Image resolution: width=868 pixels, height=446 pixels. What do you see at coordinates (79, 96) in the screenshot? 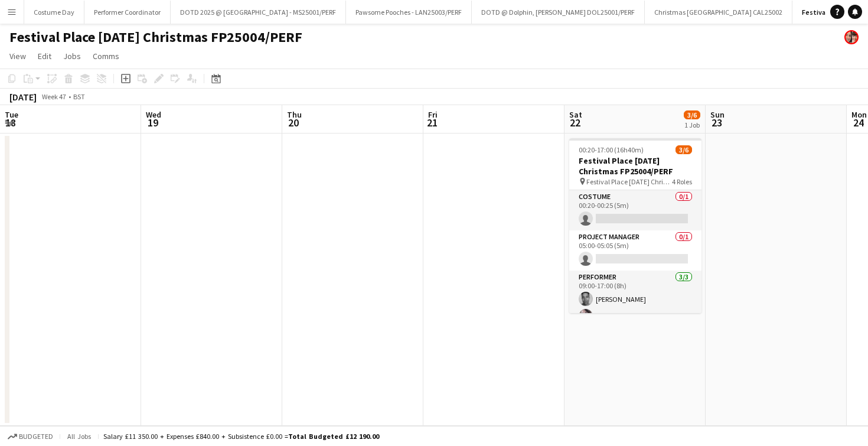
I see `div: BST` at bounding box center [79, 96].